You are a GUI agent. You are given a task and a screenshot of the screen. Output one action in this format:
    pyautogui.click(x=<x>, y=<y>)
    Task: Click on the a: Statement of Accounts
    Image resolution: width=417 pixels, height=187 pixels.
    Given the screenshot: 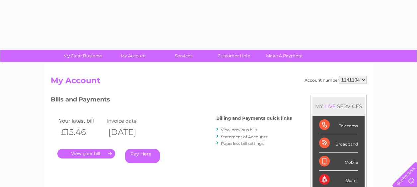 What is the action you would take?
    pyautogui.click(x=244, y=137)
    